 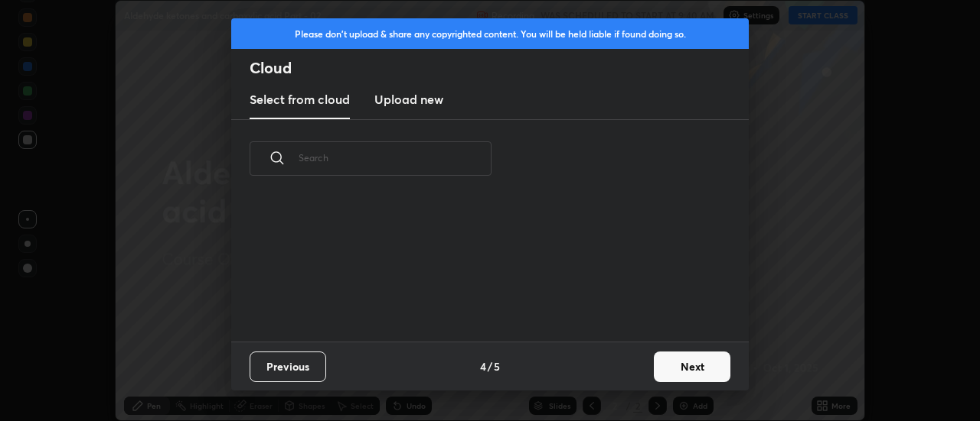 What do you see at coordinates (299, 100) in the screenshot?
I see `h3: Select from cloud` at bounding box center [299, 100].